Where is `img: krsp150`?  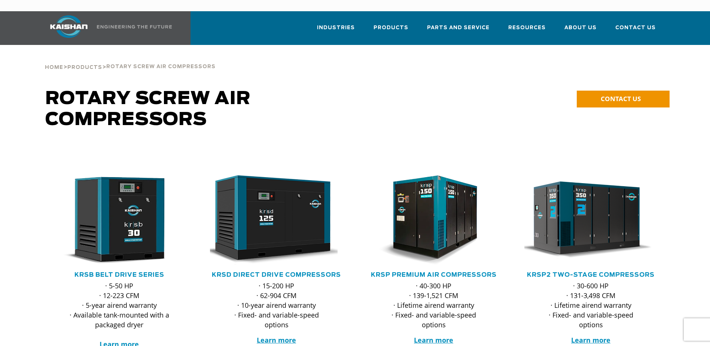
img: krsp150 is located at coordinates (428, 220).